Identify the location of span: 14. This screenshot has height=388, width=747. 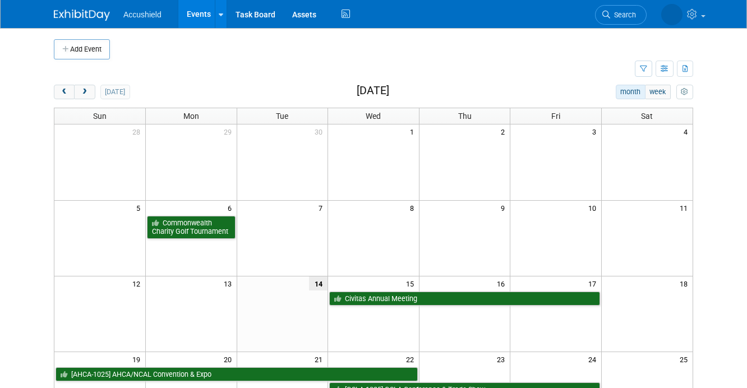
(318, 283).